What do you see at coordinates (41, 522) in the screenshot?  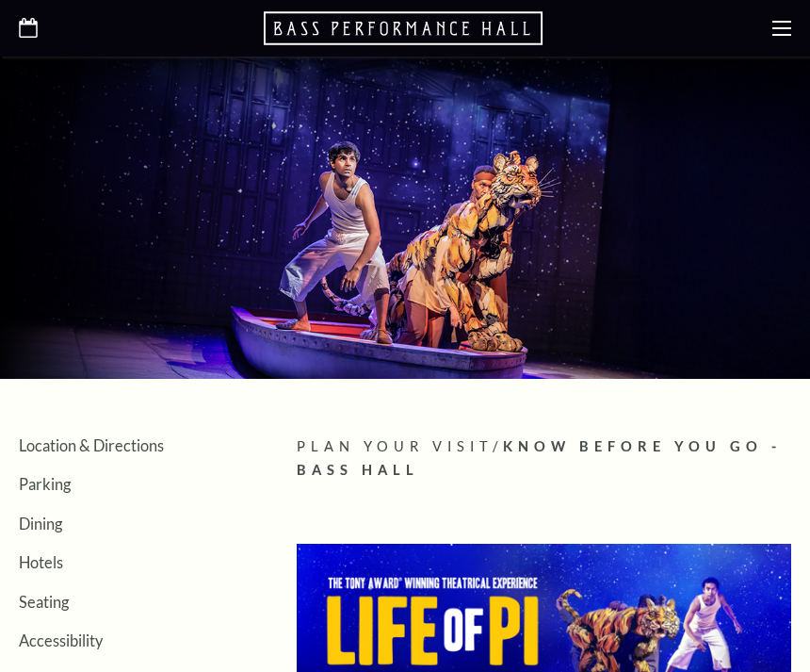 I see `a: Dining` at bounding box center [41, 522].